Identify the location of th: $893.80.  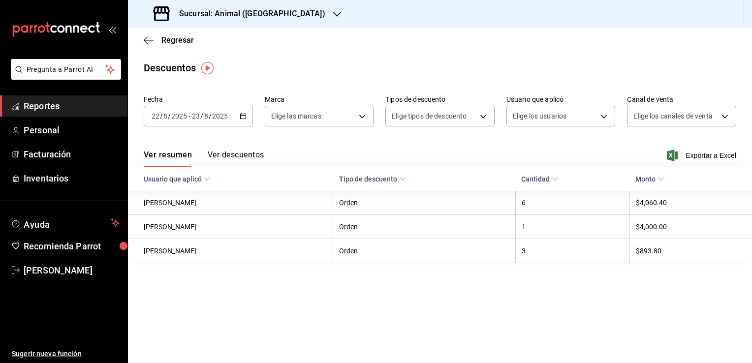
(691, 251).